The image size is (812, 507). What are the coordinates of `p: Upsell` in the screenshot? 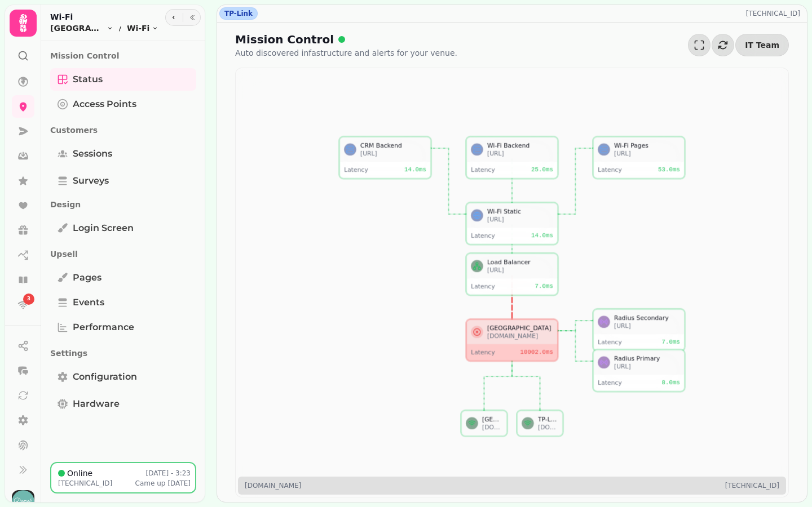 It's located at (123, 254).